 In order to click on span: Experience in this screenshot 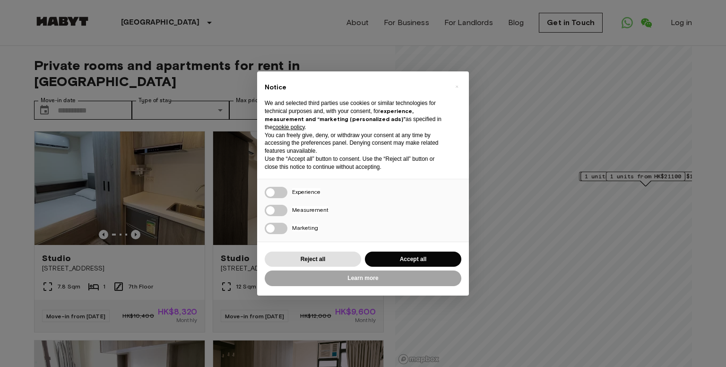, I will do `click(306, 192)`.